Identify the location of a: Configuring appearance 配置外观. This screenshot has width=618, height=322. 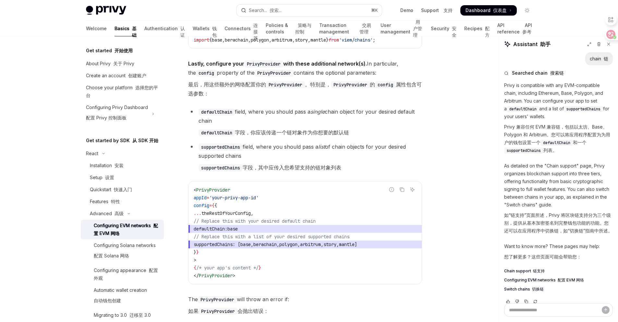
(122, 274).